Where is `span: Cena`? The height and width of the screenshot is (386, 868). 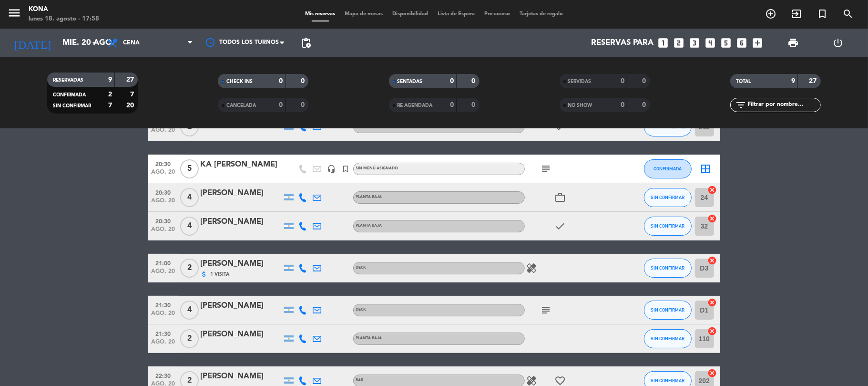 span: Cena is located at coordinates (131, 43).